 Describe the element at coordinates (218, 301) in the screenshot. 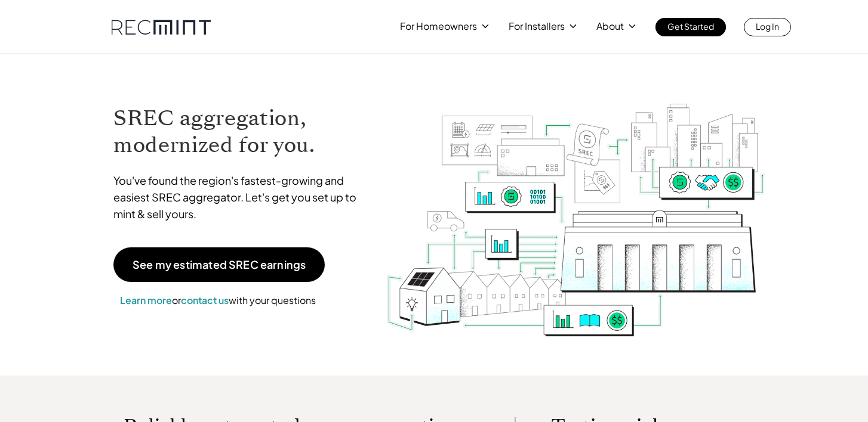

I see `p: or with your questions` at that location.